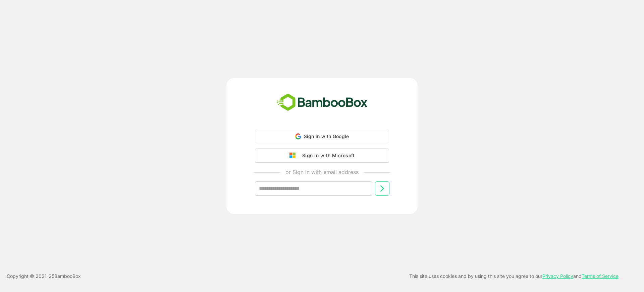 The width and height of the screenshot is (644, 292). Describe the element at coordinates (558, 276) in the screenshot. I see `a: Privacy Policy` at that location.